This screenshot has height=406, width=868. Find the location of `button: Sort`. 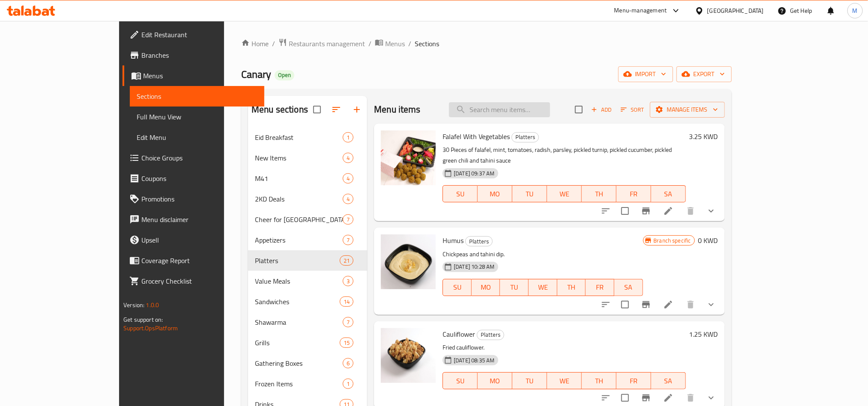

button: Sort is located at coordinates (632, 110).